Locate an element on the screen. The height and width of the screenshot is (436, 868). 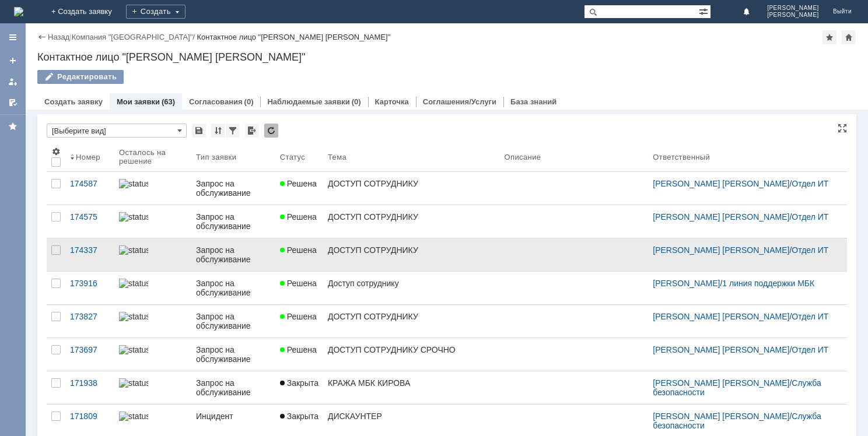
a: 171938 is located at coordinates (90, 388).